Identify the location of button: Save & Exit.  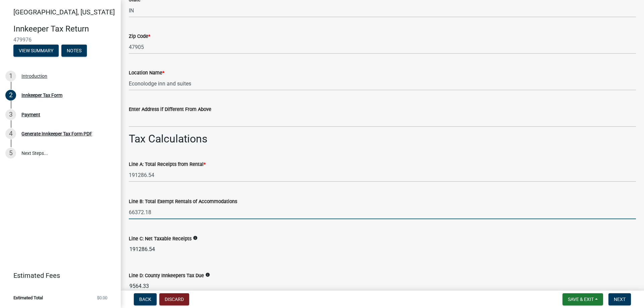
(582, 300).